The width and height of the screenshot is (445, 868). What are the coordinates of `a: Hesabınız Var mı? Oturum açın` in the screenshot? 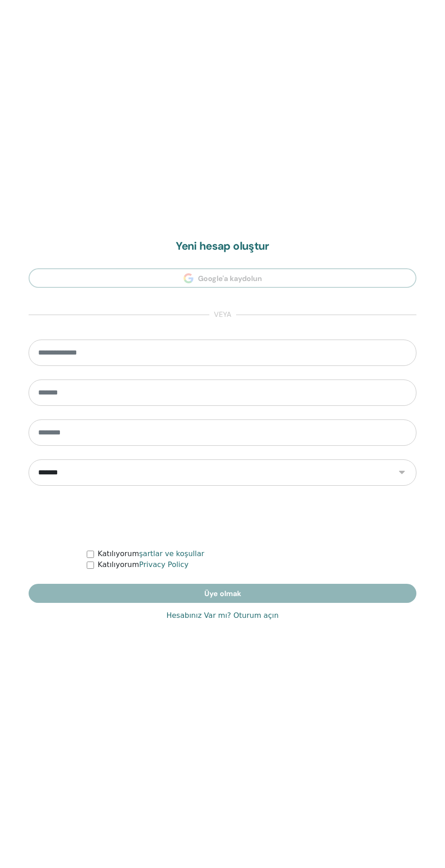 It's located at (222, 615).